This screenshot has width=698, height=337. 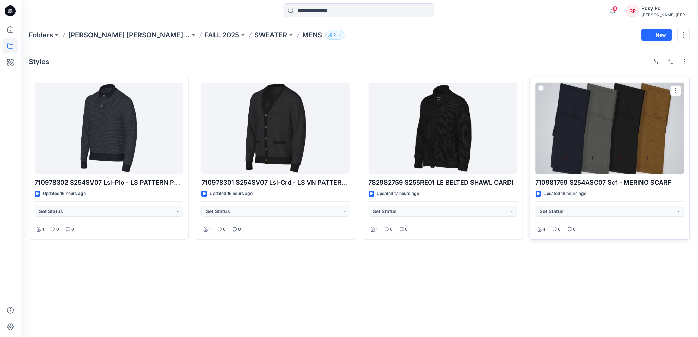 What do you see at coordinates (276, 183) in the screenshot?
I see `p: 710978301 S254SV07 Lsl-Crd - LS VN PATTERN CARDIGAN` at bounding box center [276, 183].